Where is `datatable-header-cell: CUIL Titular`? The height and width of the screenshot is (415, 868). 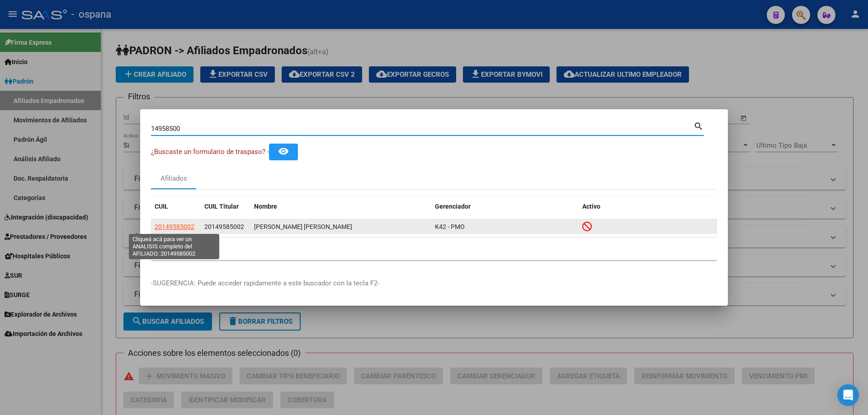
datatable-header-cell: CUIL Titular is located at coordinates (225, 206).